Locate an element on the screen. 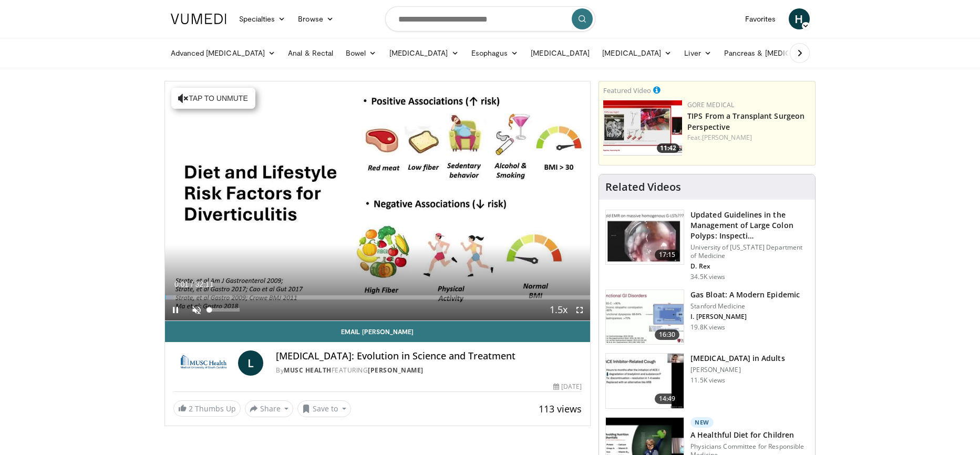 The height and width of the screenshot is (455, 980). button: Pause is located at coordinates (175, 310).